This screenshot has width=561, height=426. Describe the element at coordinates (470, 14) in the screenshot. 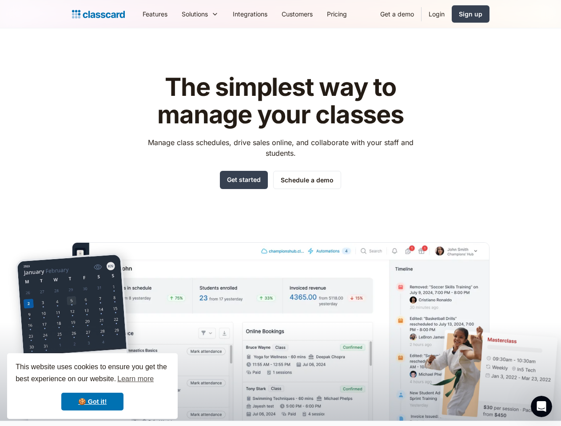

I see `div: Sign up` at that location.